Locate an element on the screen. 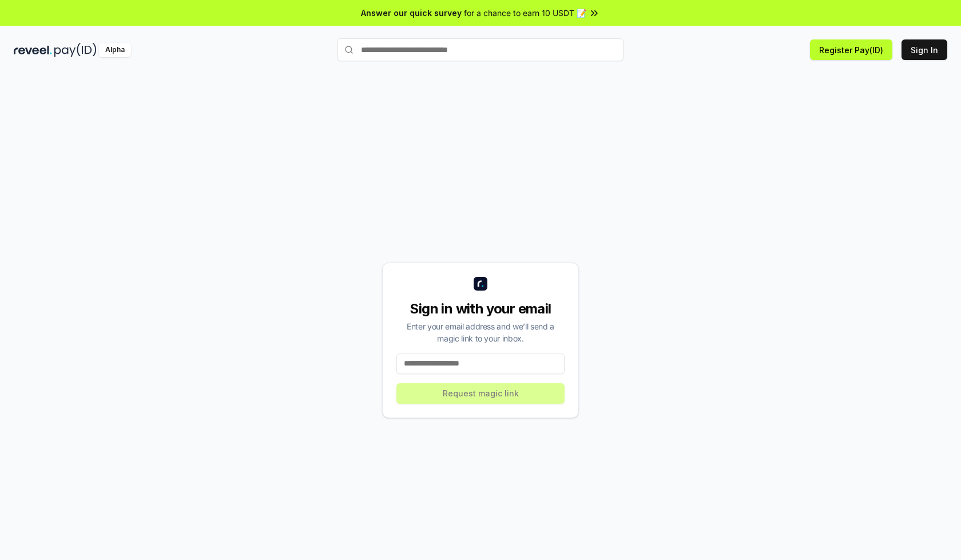  button: Sign In is located at coordinates (924, 50).